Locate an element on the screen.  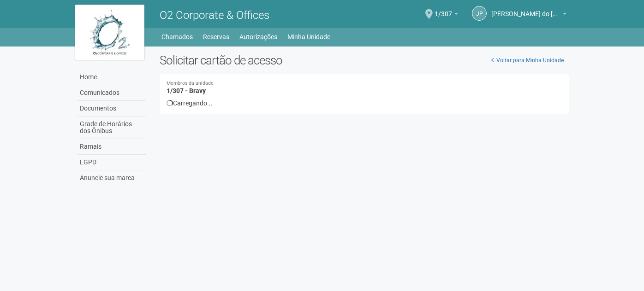
small: Membros da unidade is located at coordinates (364, 83).